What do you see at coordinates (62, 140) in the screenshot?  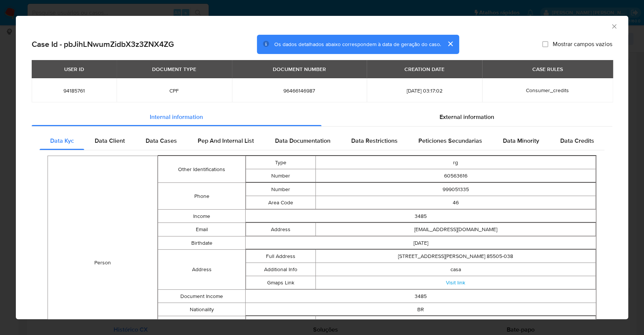 I see `span: Data Kyc` at bounding box center [62, 140].